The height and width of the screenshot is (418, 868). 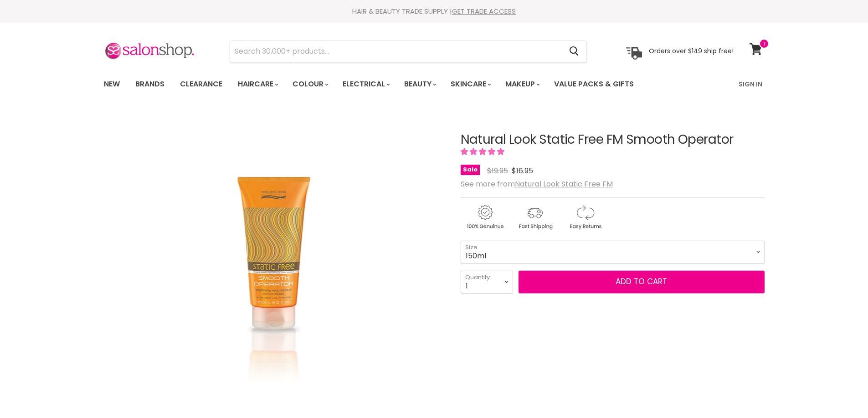 I want to click on nav: Main, so click(x=434, y=84).